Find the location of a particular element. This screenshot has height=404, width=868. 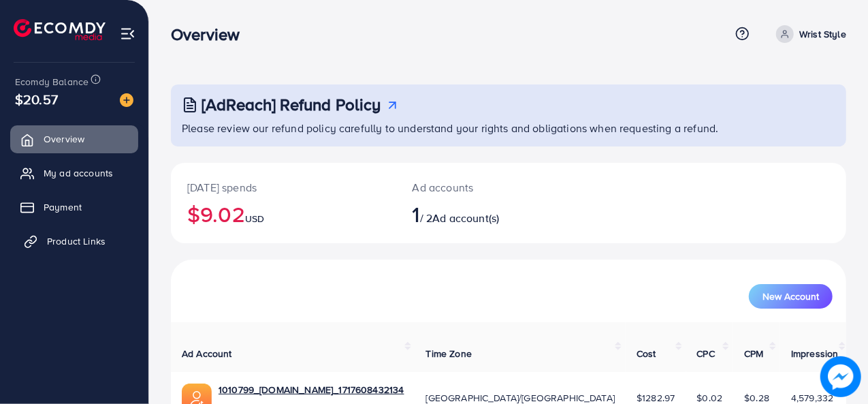

a: Overview is located at coordinates (75, 139).